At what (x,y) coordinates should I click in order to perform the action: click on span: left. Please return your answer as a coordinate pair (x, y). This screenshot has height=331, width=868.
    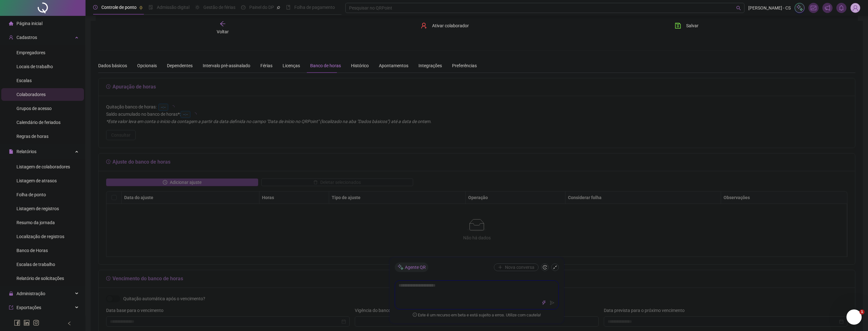
    Looking at the image, I should click on (69, 324).